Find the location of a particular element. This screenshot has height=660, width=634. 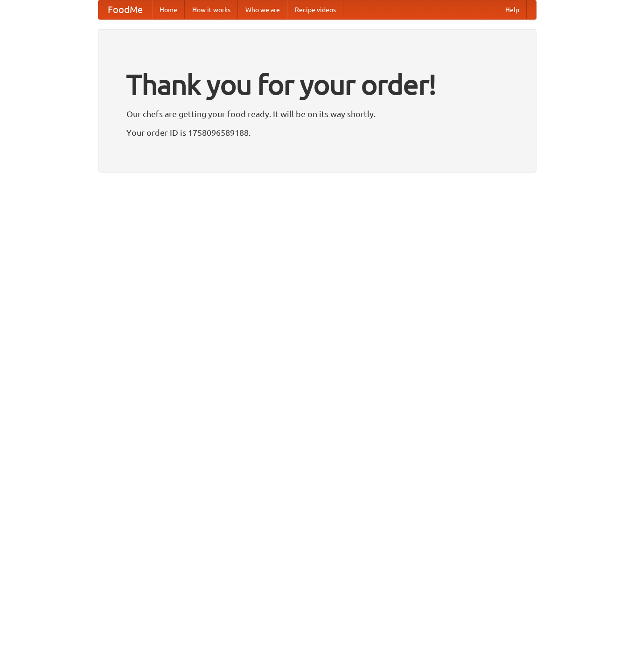

a: How it works is located at coordinates (211, 10).